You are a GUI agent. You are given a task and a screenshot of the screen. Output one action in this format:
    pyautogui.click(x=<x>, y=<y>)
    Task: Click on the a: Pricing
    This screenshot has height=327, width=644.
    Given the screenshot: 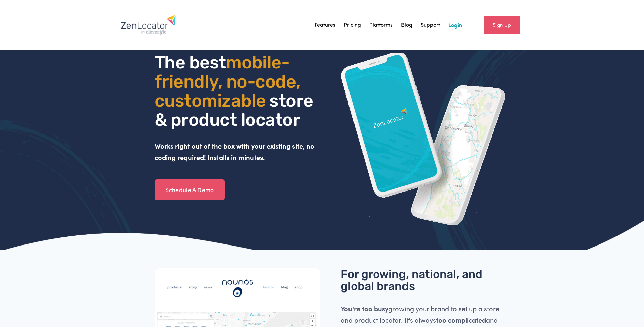 What is the action you would take?
    pyautogui.click(x=352, y=25)
    